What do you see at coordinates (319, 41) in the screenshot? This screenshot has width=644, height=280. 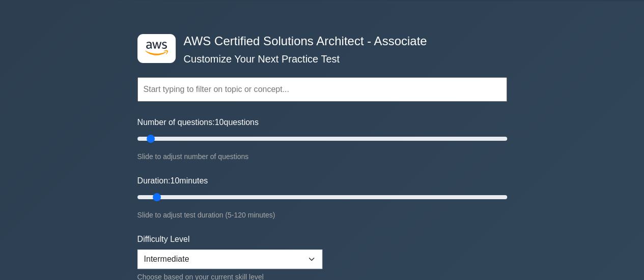 I see `h4: AWS Certified Solutions Architect - Associate` at bounding box center [319, 41].